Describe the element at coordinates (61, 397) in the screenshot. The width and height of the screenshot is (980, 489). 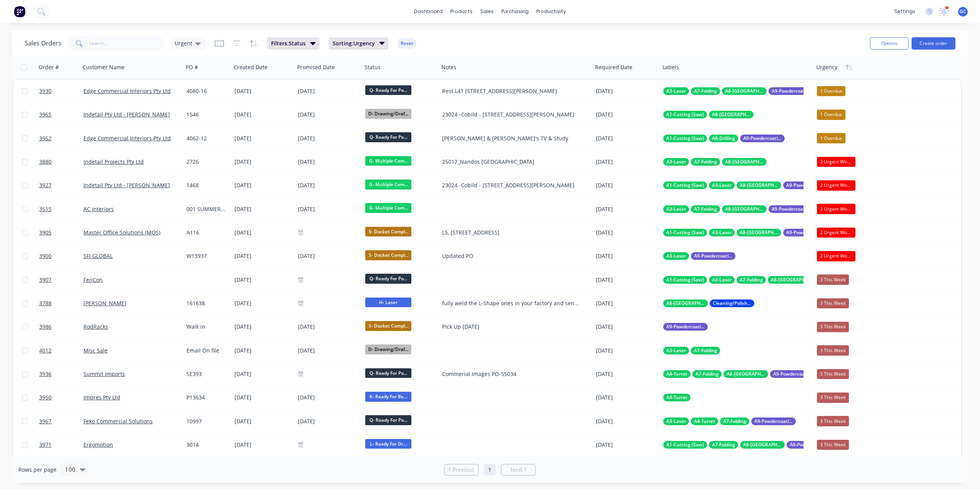
I see `a: 3950` at that location.